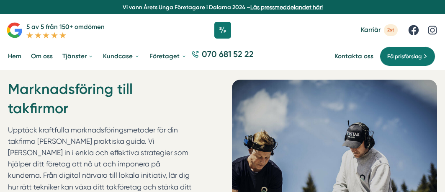 Image resolution: width=445 pixels, height=192 pixels. Describe the element at coordinates (379, 30) in the screenshot. I see `a: Karriär 2st` at that location.